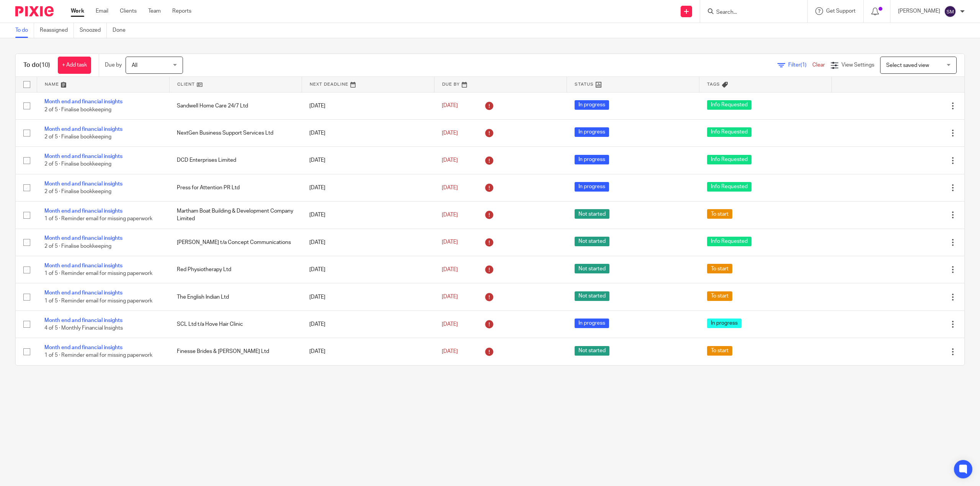 This screenshot has height=486, width=980. What do you see at coordinates (35, 11) in the screenshot?
I see `img: Pixie` at bounding box center [35, 11].